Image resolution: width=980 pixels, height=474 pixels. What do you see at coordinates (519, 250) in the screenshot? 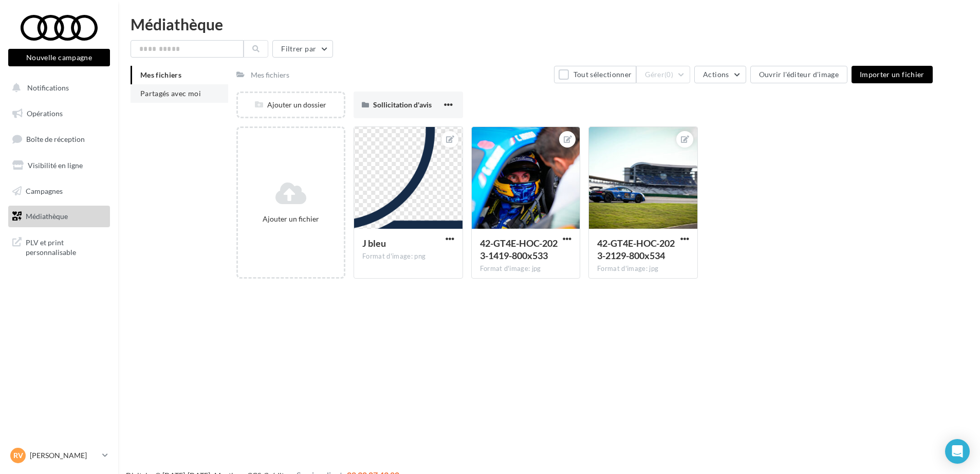
I see `span: 42-GT4E-HOC-2023-1419-800x533` at bounding box center [519, 250].